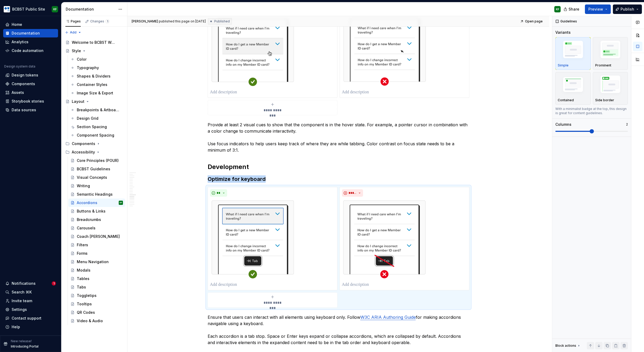  I want to click on span: Share, so click(574, 9).